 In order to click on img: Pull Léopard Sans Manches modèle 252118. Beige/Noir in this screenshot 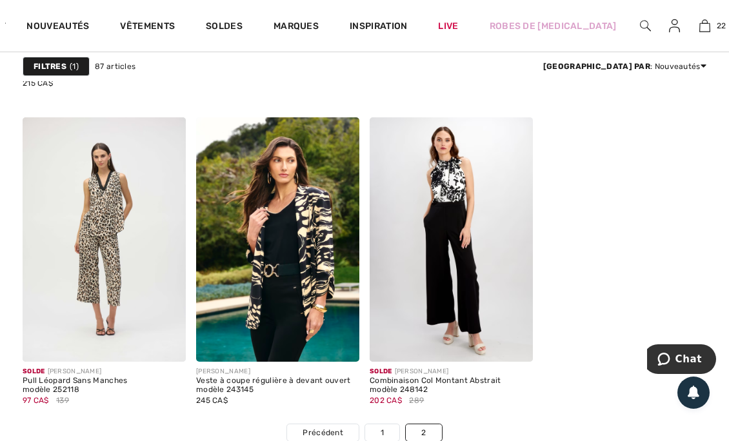, I will do `click(104, 240)`.